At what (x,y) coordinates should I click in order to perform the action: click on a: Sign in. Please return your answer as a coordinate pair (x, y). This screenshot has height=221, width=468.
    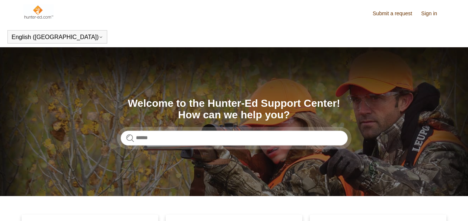
    Looking at the image, I should click on (432, 13).